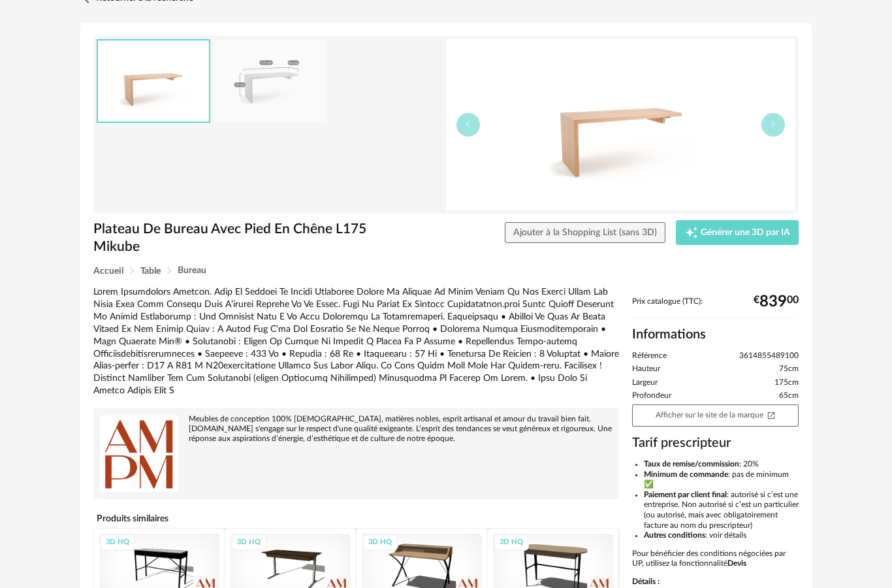 The width and height of the screenshot is (892, 588). I want to click on b: Minimum de commande, so click(686, 474).